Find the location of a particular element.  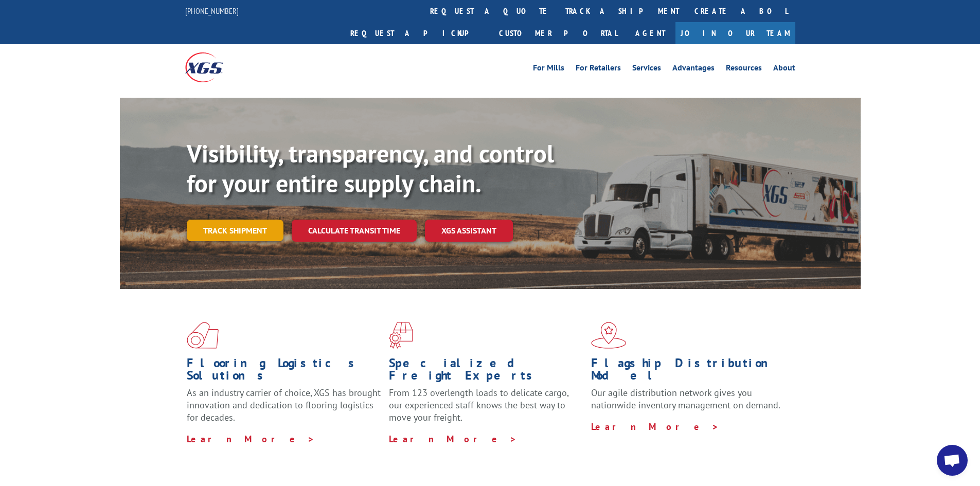

a: For Retailers is located at coordinates (598, 69).